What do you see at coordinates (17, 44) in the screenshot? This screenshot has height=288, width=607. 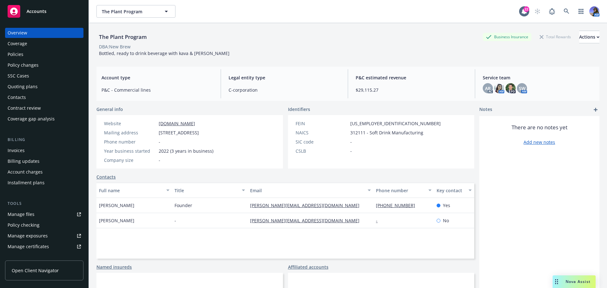 I see `div: Coverage` at bounding box center [17, 44].